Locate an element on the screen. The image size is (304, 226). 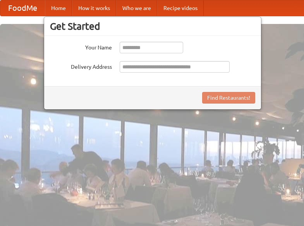
a: How it works is located at coordinates (94, 8).